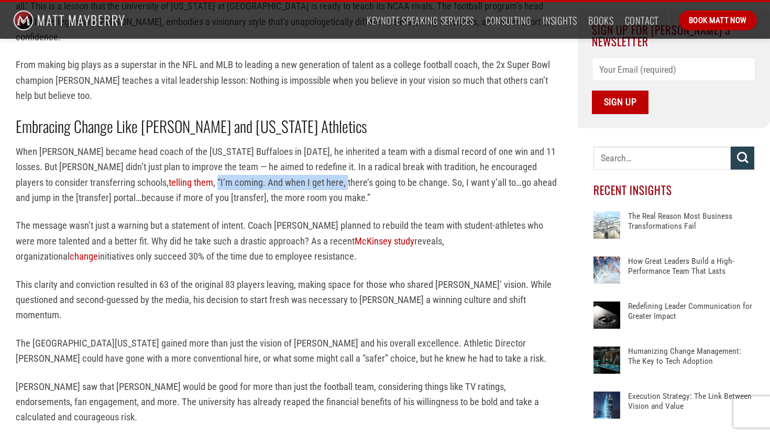 The width and height of the screenshot is (770, 435). What do you see at coordinates (633, 190) in the screenshot?
I see `span: Recent Insights` at bounding box center [633, 190].